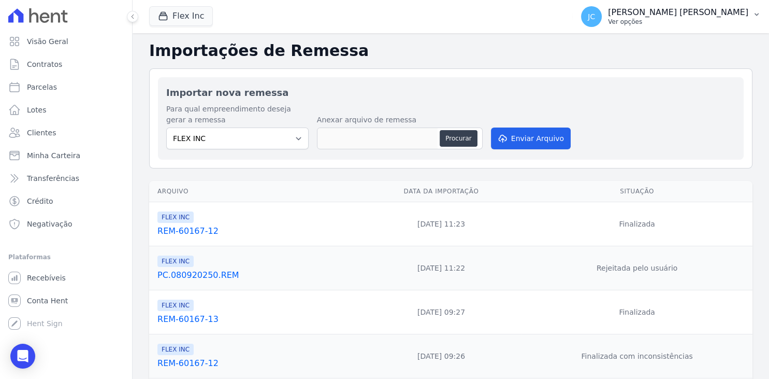 The image size is (769, 379). Describe the element at coordinates (50, 224) in the screenshot. I see `span: Negativação` at that location.